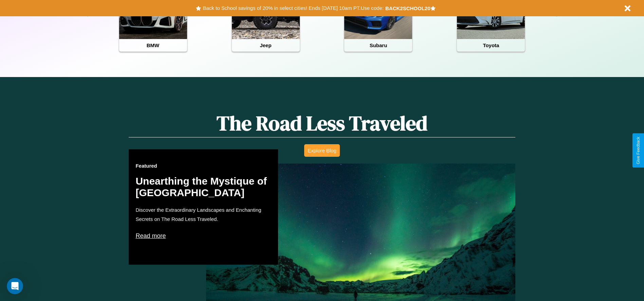  What do you see at coordinates (639, 150) in the screenshot?
I see `div: Give Feedback` at bounding box center [639, 150].